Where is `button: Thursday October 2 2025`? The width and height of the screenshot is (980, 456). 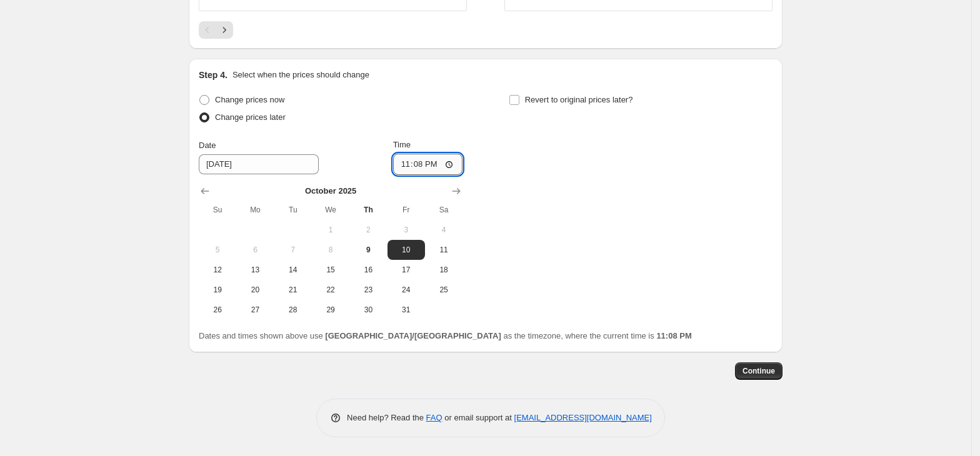 button: Thursday October 2 2025 is located at coordinates (368, 230).